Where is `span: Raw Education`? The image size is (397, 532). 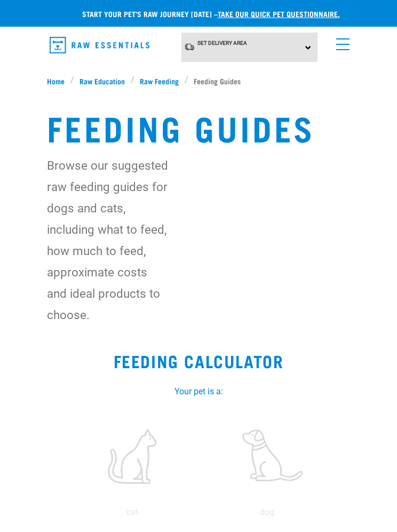 span: Raw Education is located at coordinates (102, 81).